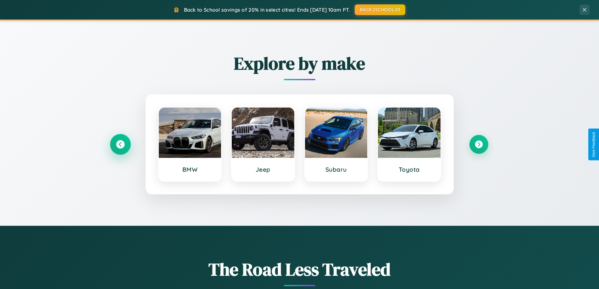  Describe the element at coordinates (300, 269) in the screenshot. I see `h1: The Road Less Traveled` at that location.